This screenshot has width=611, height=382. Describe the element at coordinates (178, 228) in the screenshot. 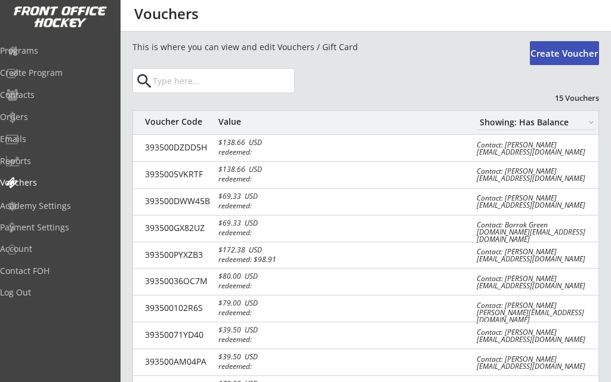

I see `div: 393500GX82UZ` at that location.